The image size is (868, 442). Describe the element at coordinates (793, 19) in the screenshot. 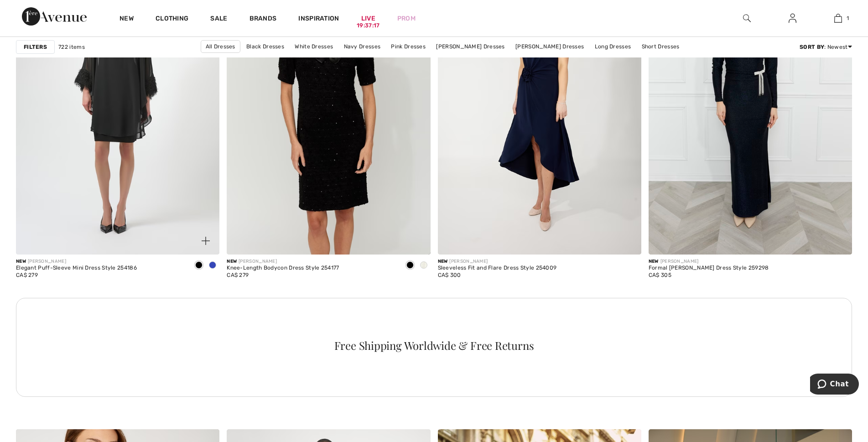

I see `a: Sign In` at that location.